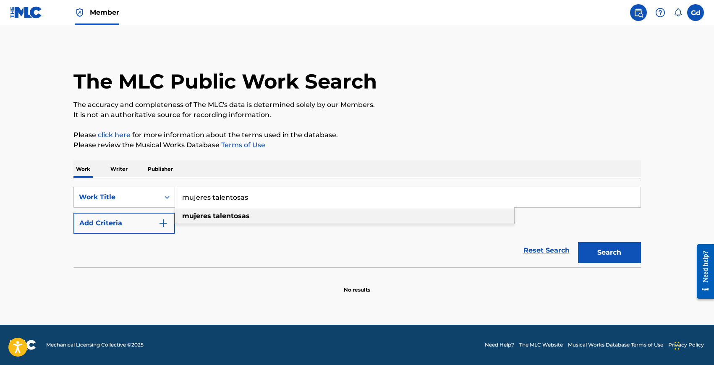 Image resolution: width=714 pixels, height=365 pixels. Describe the element at coordinates (225, 81) in the screenshot. I see `h1: The MLC Public Work Search` at that location.